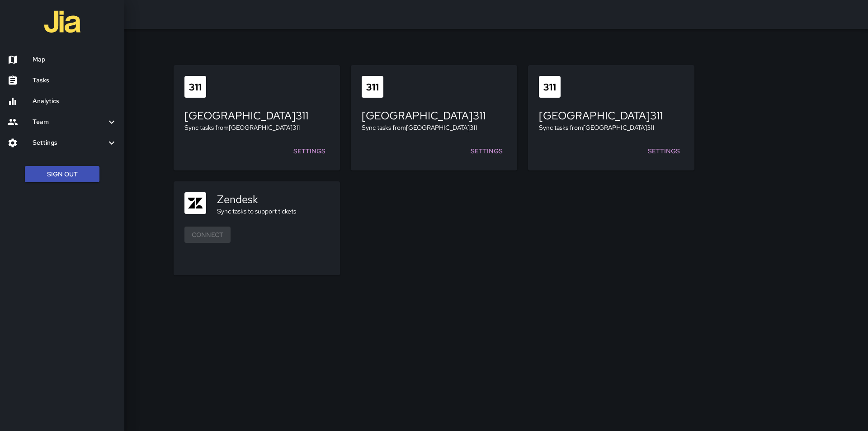  What do you see at coordinates (74, 102) in the screenshot?
I see `h6: Analytics` at bounding box center [74, 102].